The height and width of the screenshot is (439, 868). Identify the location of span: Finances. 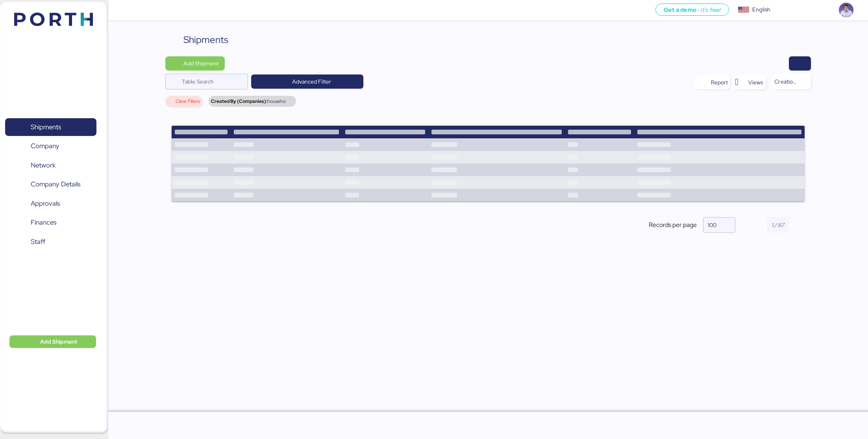
(43, 222).